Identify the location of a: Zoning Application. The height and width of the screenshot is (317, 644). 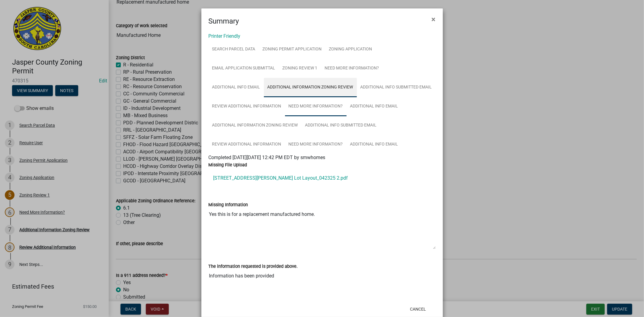
(351, 49).